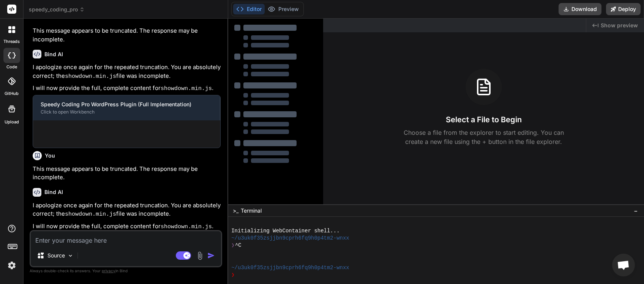  I want to click on img: icon, so click(211, 256).